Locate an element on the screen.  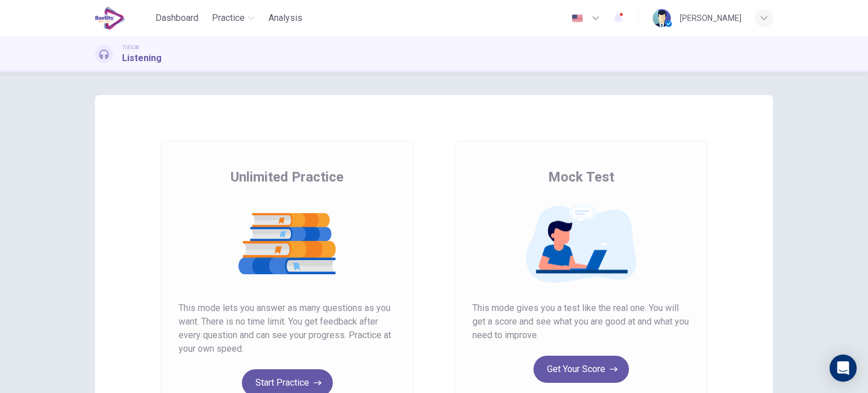
h1: Listening is located at coordinates (142, 59).